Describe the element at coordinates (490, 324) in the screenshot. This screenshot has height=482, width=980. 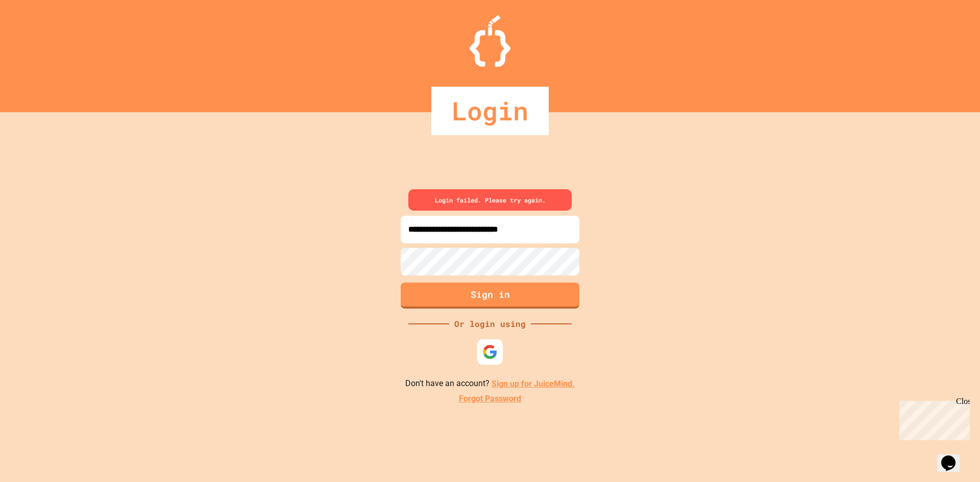
I see `div: Or login using` at that location.